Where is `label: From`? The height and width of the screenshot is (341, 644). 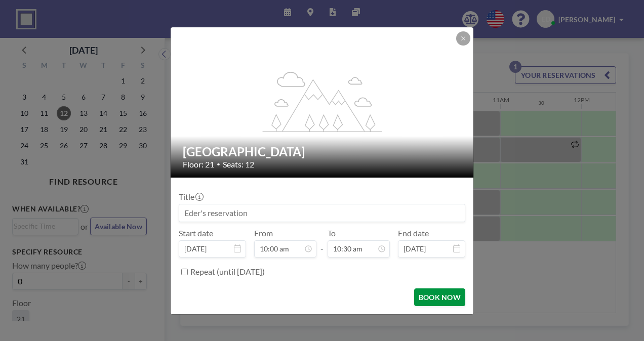 label: From is located at coordinates (264, 233).